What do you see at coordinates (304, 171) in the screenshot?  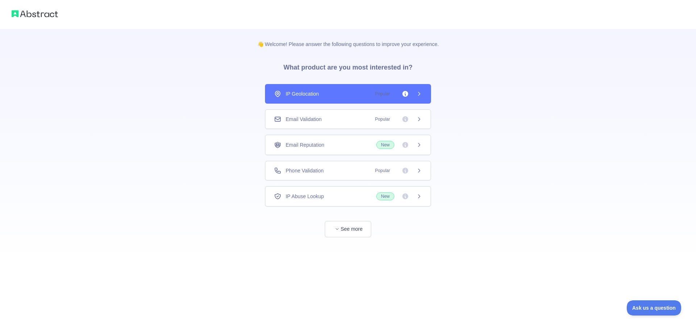 I see `span: Phone Validation` at bounding box center [304, 171].